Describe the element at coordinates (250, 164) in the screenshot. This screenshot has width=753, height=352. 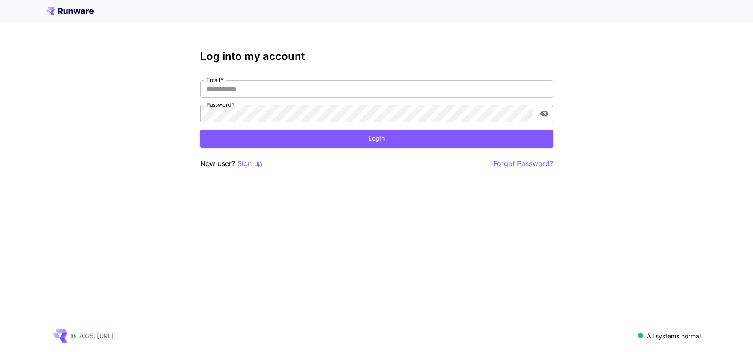
I see `p: Sign up` at that location.